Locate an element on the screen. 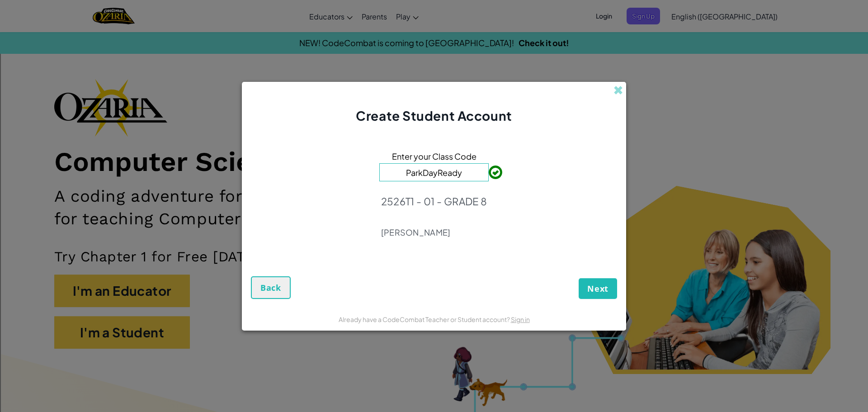 This screenshot has width=868, height=412. span: Next is located at coordinates (598, 288).